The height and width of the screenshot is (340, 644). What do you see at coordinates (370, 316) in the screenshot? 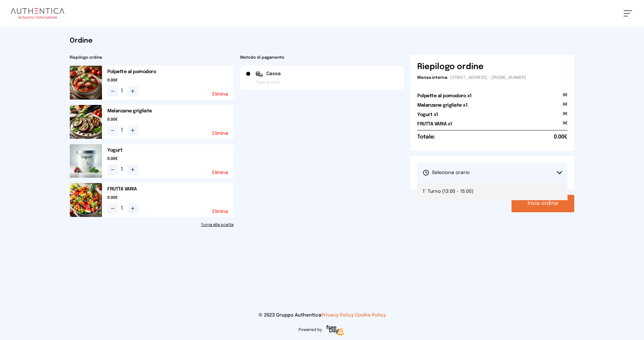
I see `a: Cookie Policy` at bounding box center [370, 316].